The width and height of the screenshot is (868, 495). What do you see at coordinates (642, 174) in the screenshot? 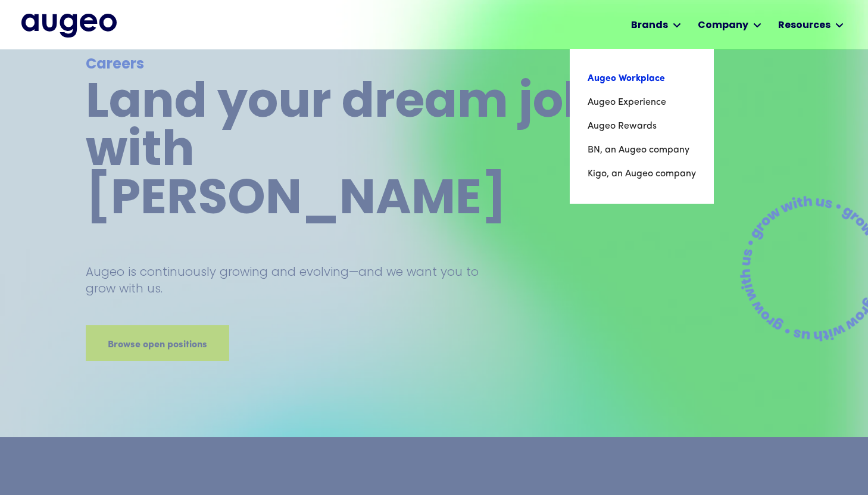
I see `a: Kigo, an Augeo company` at bounding box center [642, 174].